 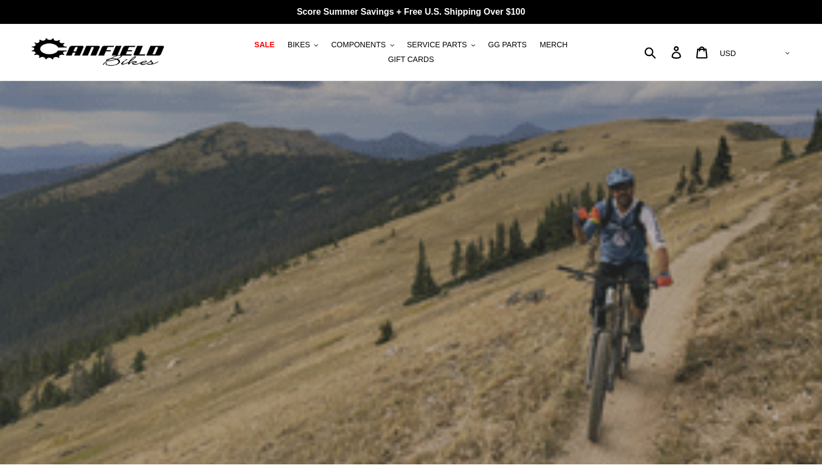 What do you see at coordinates (437, 45) in the screenshot?
I see `span: SERVICE PARTS` at bounding box center [437, 45].